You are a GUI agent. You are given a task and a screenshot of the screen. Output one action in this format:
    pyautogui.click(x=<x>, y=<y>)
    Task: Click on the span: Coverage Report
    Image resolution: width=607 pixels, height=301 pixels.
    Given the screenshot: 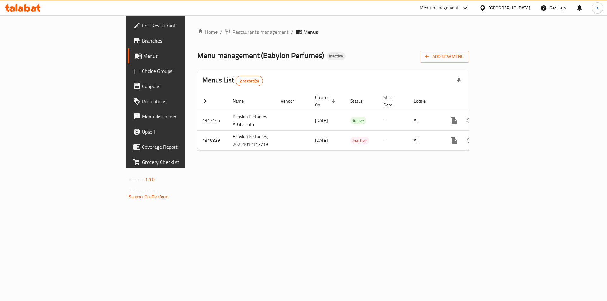 What is the action you would take?
    pyautogui.click(x=182, y=147)
    